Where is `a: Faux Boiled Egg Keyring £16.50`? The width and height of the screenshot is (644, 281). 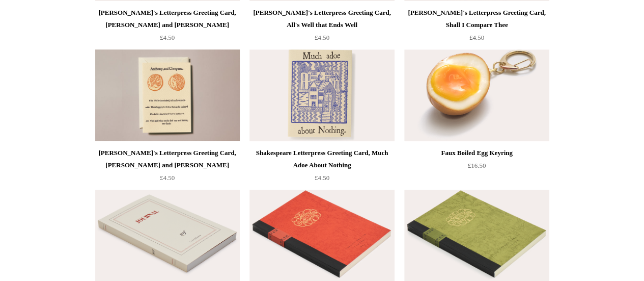 a: Faux Boiled Egg Keyring £16.50 is located at coordinates (477, 168).